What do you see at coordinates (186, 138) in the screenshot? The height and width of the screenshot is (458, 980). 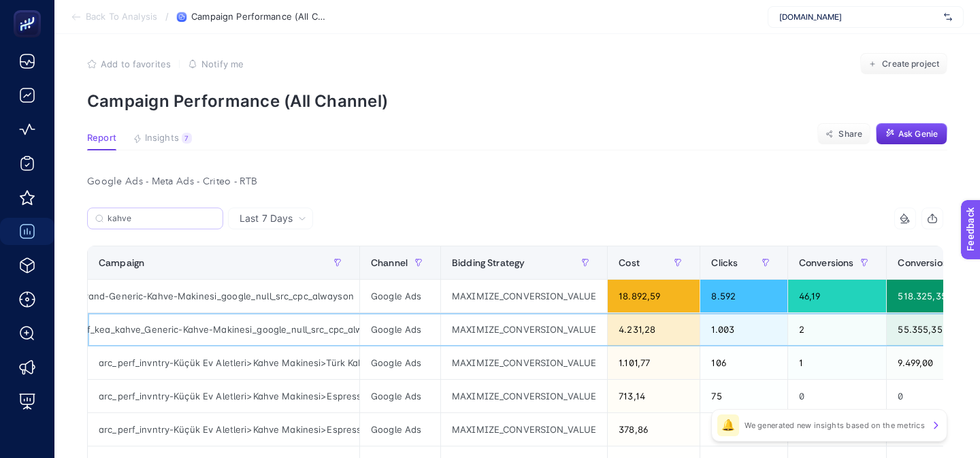 I see `div: 7` at bounding box center [186, 138].